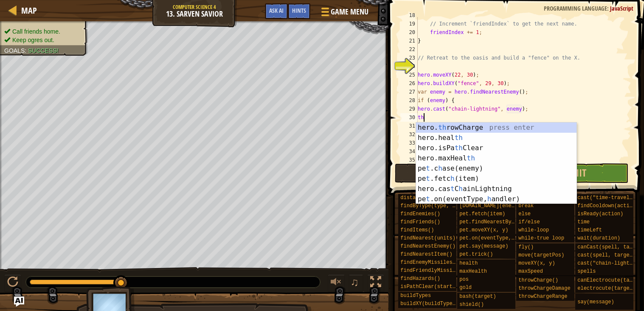  I want to click on span: throwChargeDamage, so click(544, 288).